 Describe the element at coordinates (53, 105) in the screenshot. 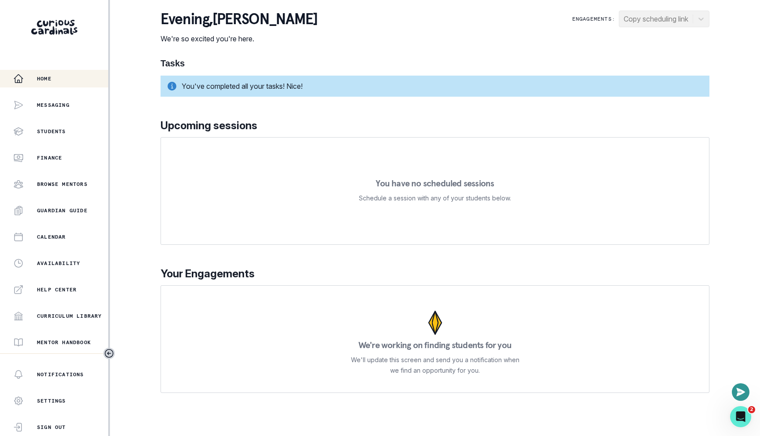

I see `p: Messaging` at that location.